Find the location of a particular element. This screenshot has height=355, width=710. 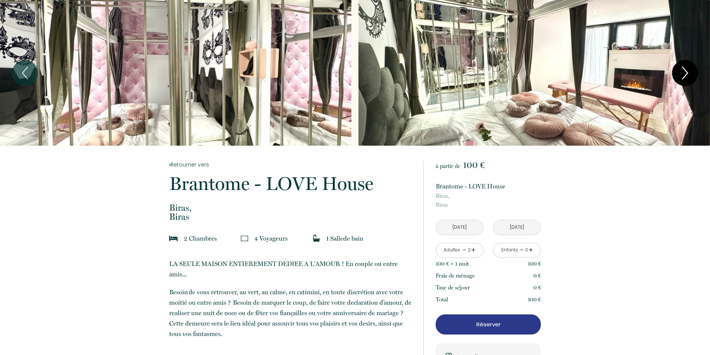

div: 0 is located at coordinates (527, 250).